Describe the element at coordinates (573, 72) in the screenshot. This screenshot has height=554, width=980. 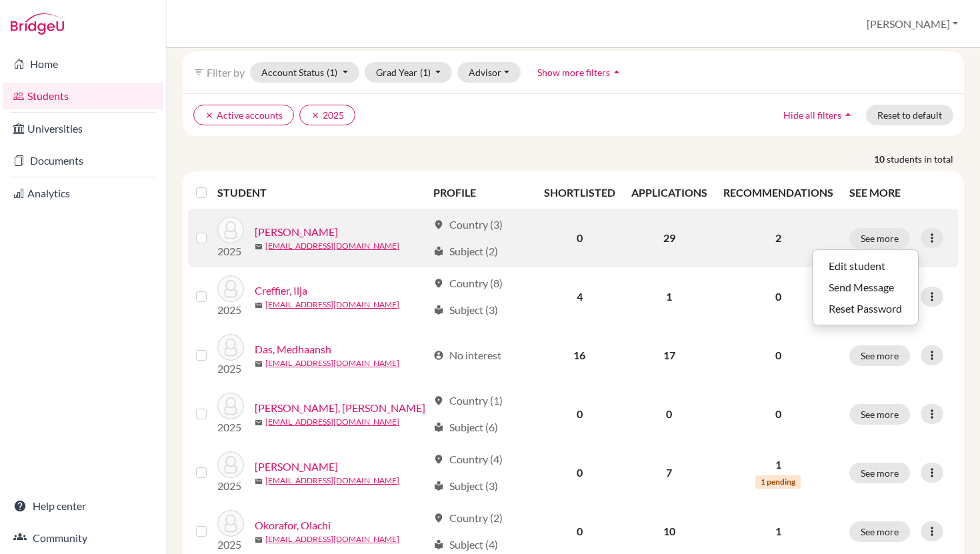
I see `span: Show more filters` at that location.